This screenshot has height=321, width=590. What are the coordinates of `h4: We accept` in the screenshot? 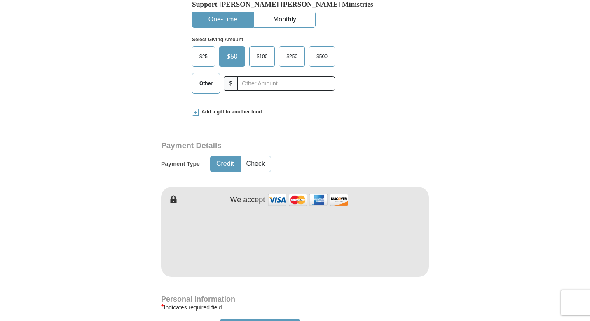 It's located at (248, 200).